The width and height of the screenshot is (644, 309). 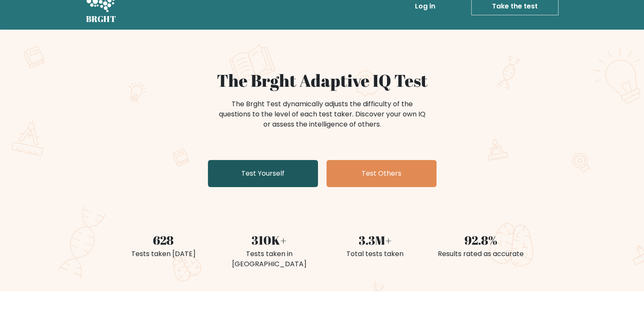 I want to click on div: Total tests taken, so click(x=375, y=254).